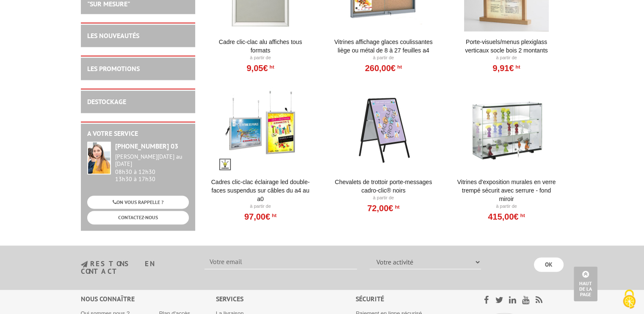 The height and width of the screenshot is (314, 644). I want to click on div: Sécurité, so click(409, 298).